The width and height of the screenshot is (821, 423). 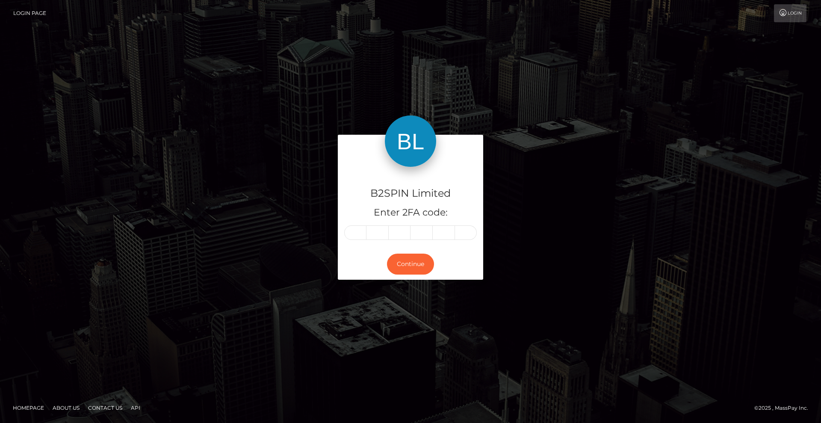 I want to click on h4: B2SPIN Limited, so click(x=411, y=193).